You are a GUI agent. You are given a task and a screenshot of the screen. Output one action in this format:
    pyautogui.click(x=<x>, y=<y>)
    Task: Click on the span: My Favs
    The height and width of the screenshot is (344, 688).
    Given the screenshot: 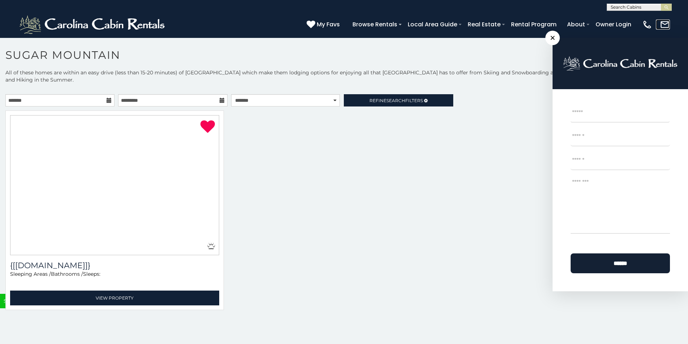 What is the action you would take?
    pyautogui.click(x=329, y=24)
    